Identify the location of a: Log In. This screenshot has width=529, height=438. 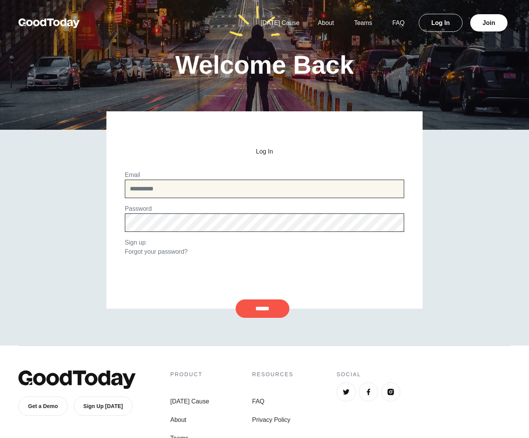
(440, 23).